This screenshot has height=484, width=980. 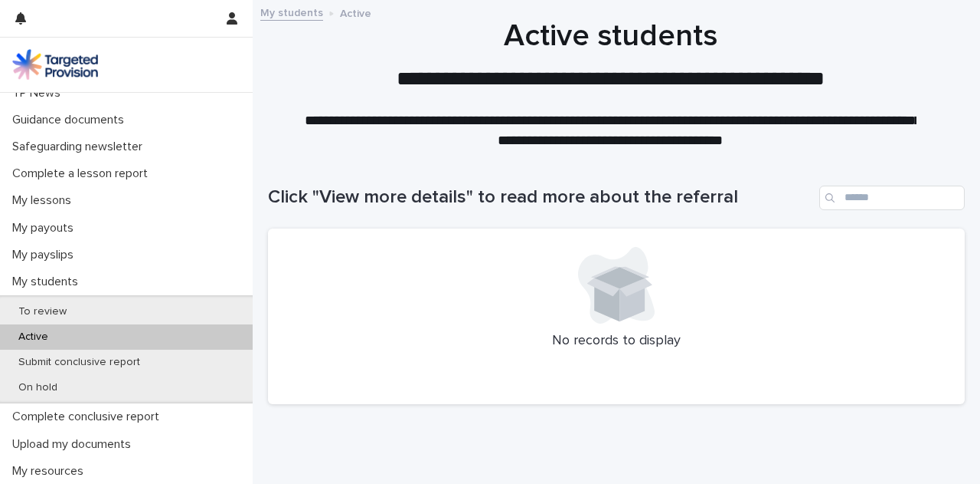 I want to click on img: M5nRWzHhSzIhMunXDL62, so click(x=56, y=64).